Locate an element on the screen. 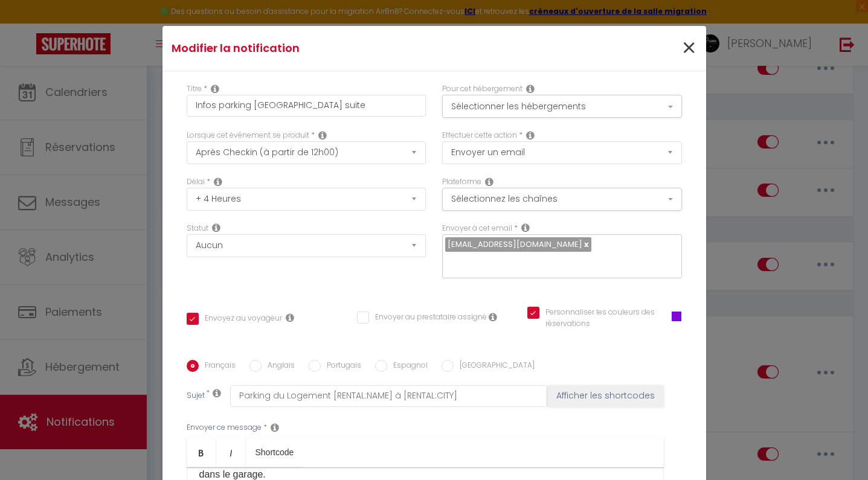  i: Action Channel is located at coordinates (489, 182).